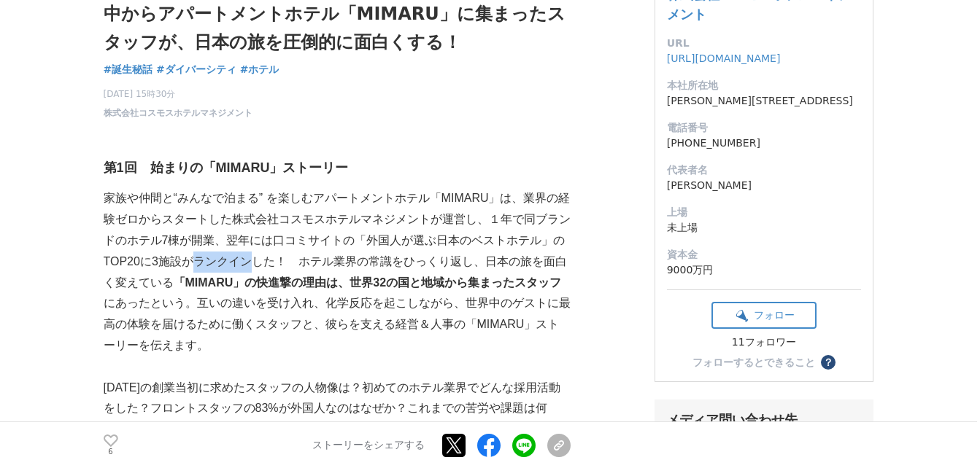 This screenshot has height=468, width=980. Describe the element at coordinates (764, 85) in the screenshot. I see `dt: 本社所在地` at that location.